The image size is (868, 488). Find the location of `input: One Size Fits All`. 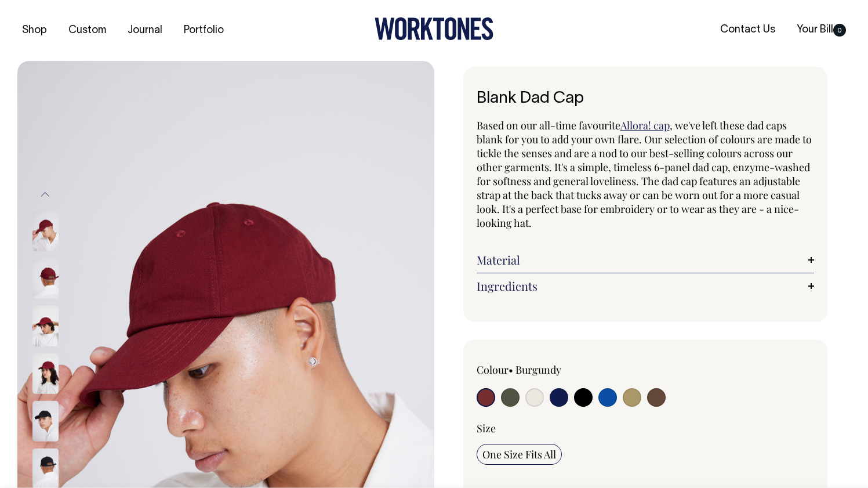

input: One Size Fits All is located at coordinates (519, 454).